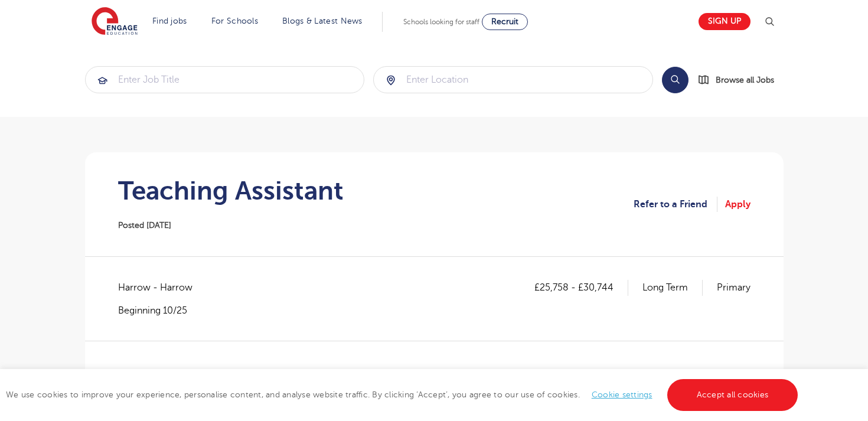 Image resolution: width=868 pixels, height=421 pixels. I want to click on img: Engage Education, so click(114, 22).